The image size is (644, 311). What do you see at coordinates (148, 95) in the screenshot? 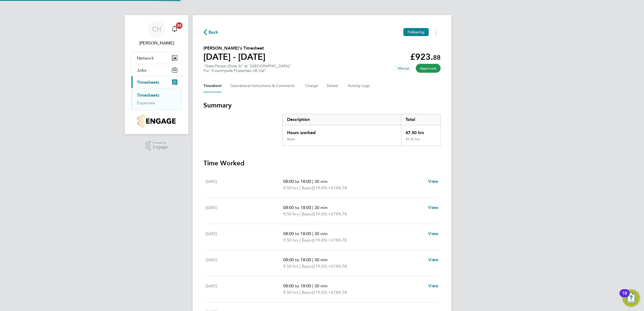
I see `a: Timesheets` at bounding box center [148, 95].